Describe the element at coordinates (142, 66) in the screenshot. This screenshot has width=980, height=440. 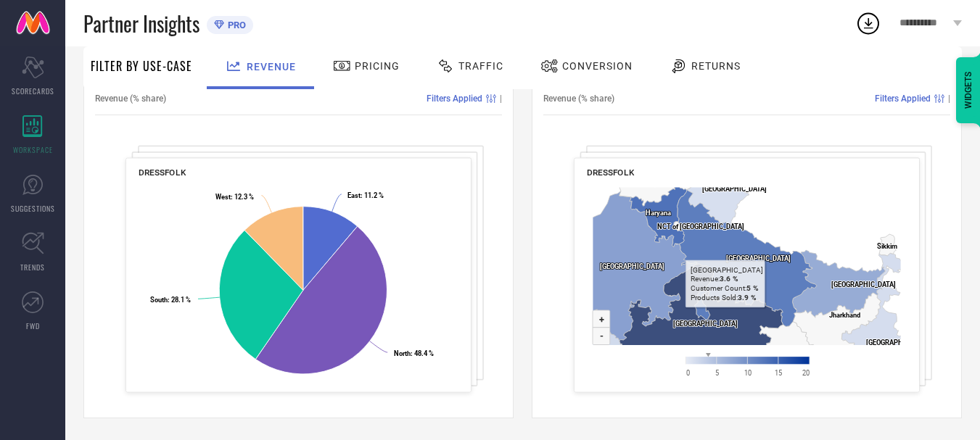
I see `span: Filter By Use-Case` at that location.